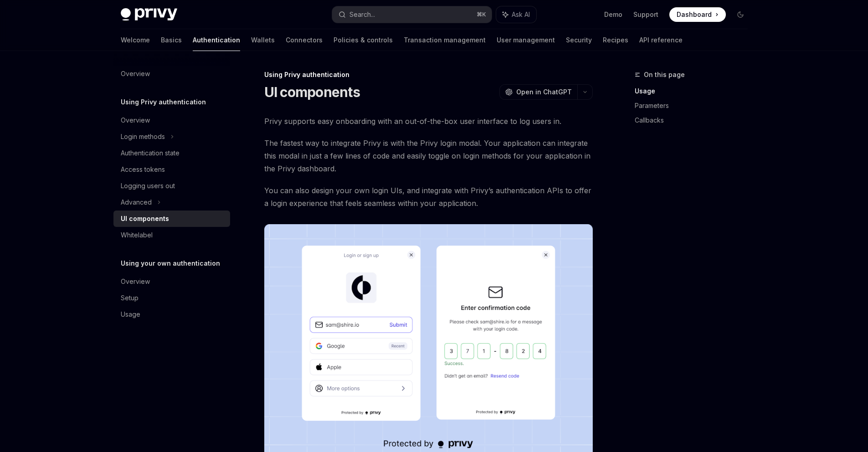 Image resolution: width=868 pixels, height=452 pixels. What do you see at coordinates (544, 92) in the screenshot?
I see `span: Open in ChatGPT` at bounding box center [544, 92].